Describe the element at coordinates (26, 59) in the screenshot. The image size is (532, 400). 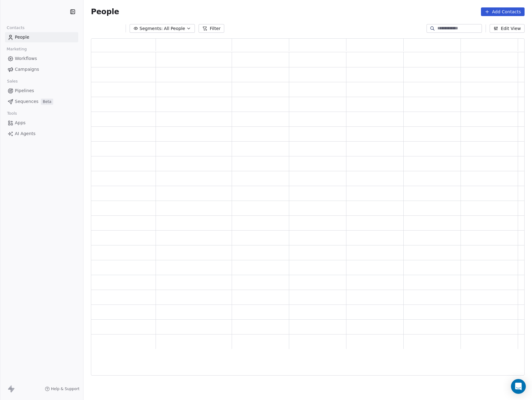
I see `span: Workflows` at that location.